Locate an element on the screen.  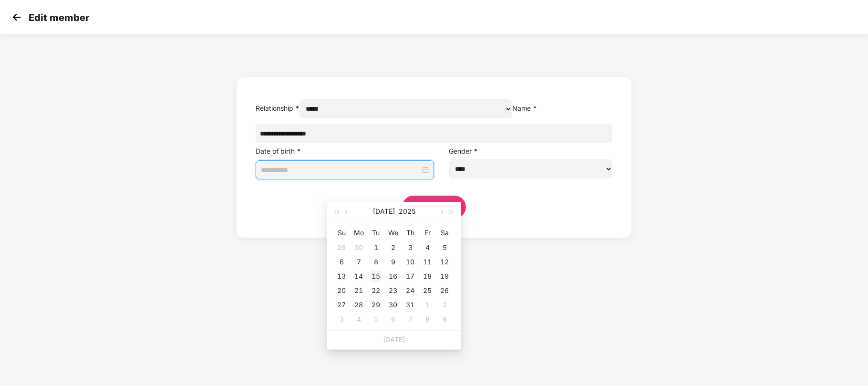
td: 2025-07-15 is located at coordinates (376, 276).